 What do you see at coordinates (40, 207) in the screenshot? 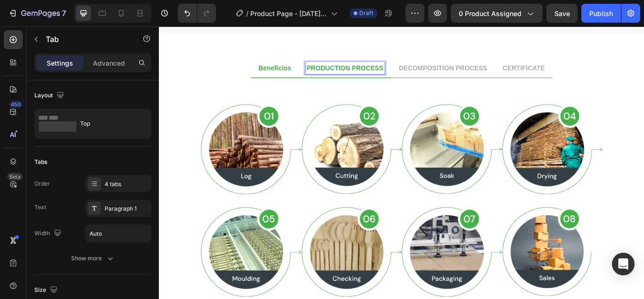
I see `div: Text` at bounding box center [40, 207].